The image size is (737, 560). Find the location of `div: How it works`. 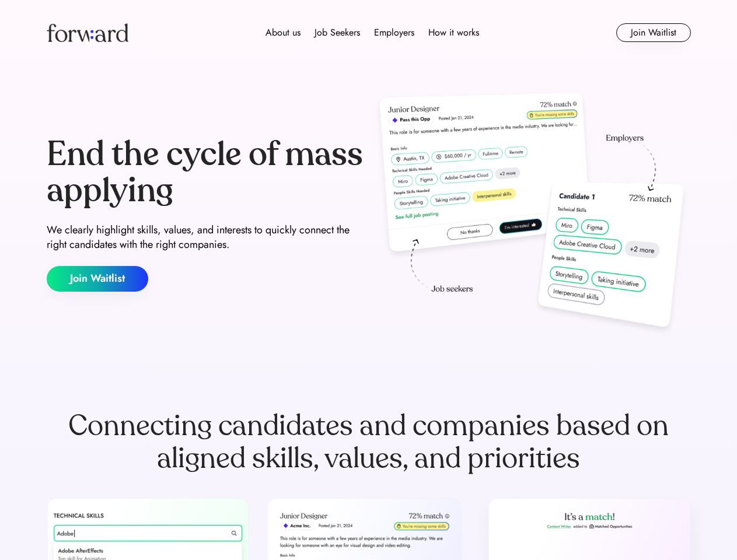

div: How it works is located at coordinates (454, 33).